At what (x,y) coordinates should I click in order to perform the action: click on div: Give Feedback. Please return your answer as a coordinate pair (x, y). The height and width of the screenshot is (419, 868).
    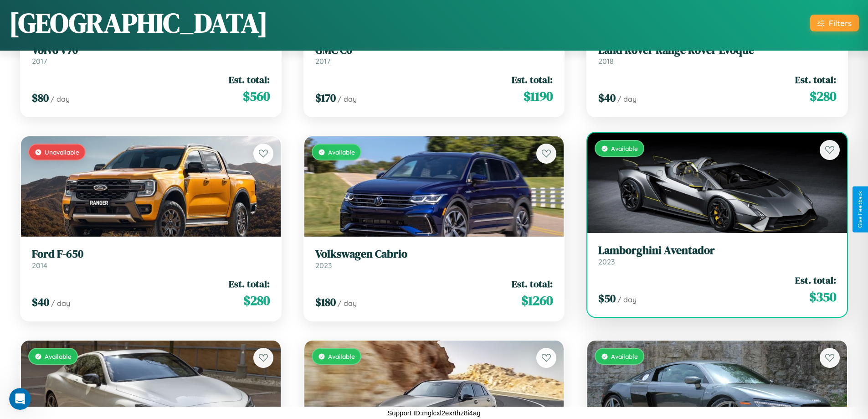
    Looking at the image, I should click on (860, 210).